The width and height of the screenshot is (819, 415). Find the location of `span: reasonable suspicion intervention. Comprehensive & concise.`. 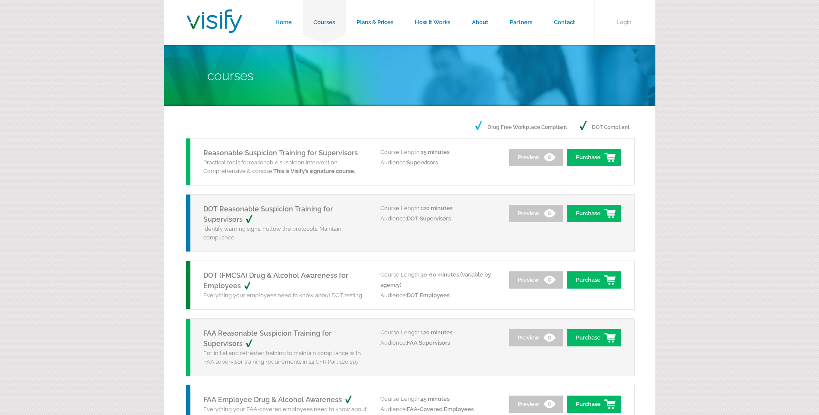

span: reasonable suspicion intervention. Comprehensive & concise. is located at coordinates (279, 167).